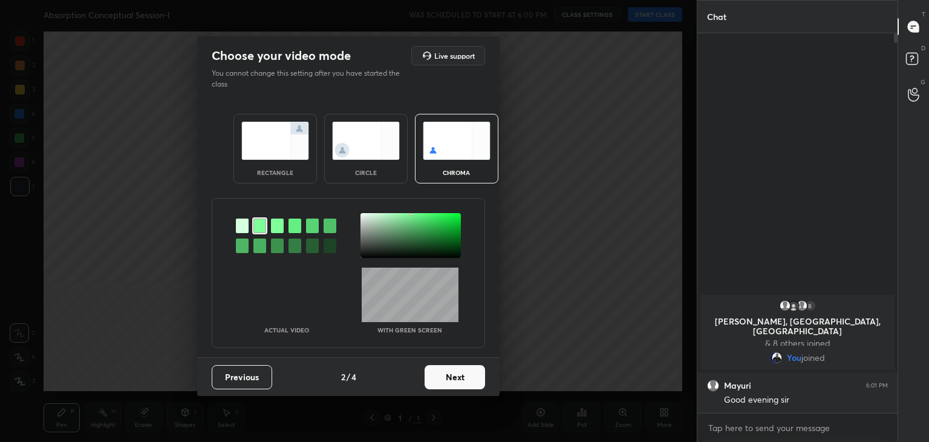 The height and width of the screenshot is (442, 929). I want to click on img: normalScreenIcon.ae25ed63.svg, so click(275, 140).